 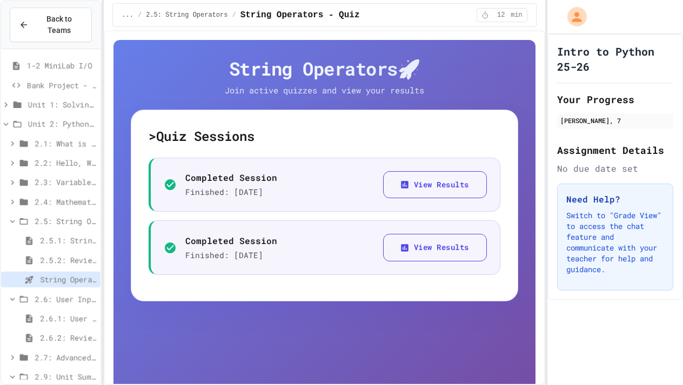 I want to click on span: Back to Teams, so click(x=59, y=25).